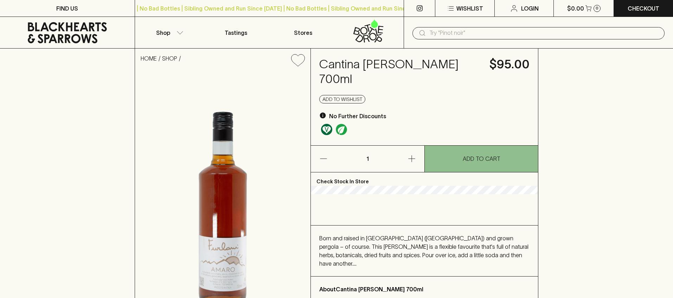  I want to click on p: No Further Discounts, so click(358, 116).